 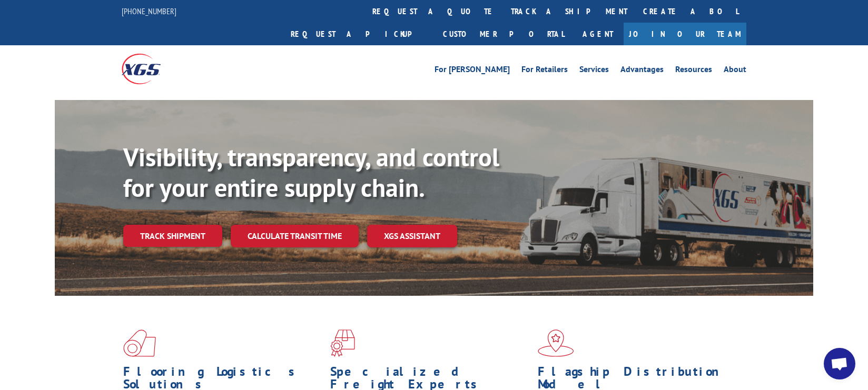 What do you see at coordinates (556, 343) in the screenshot?
I see `img: xgs-icon-flagship-distribution-model-red` at bounding box center [556, 343].